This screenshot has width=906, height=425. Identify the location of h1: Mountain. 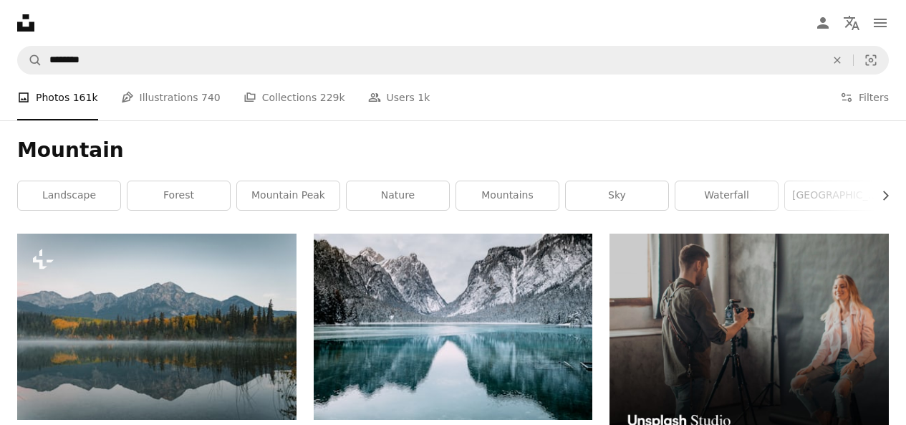
(453, 150).